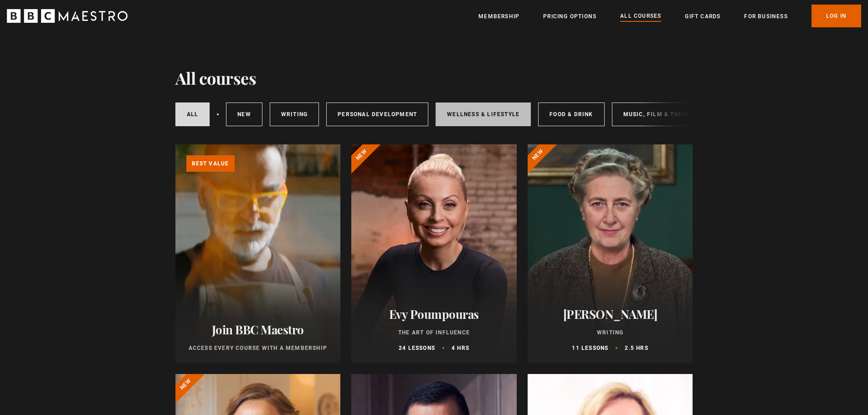 Image resolution: width=868 pixels, height=415 pixels. Describe the element at coordinates (434, 254) in the screenshot. I see `a: Evy Poumpouras The Art of Influence 24 lessons 4 hrs New` at that location.